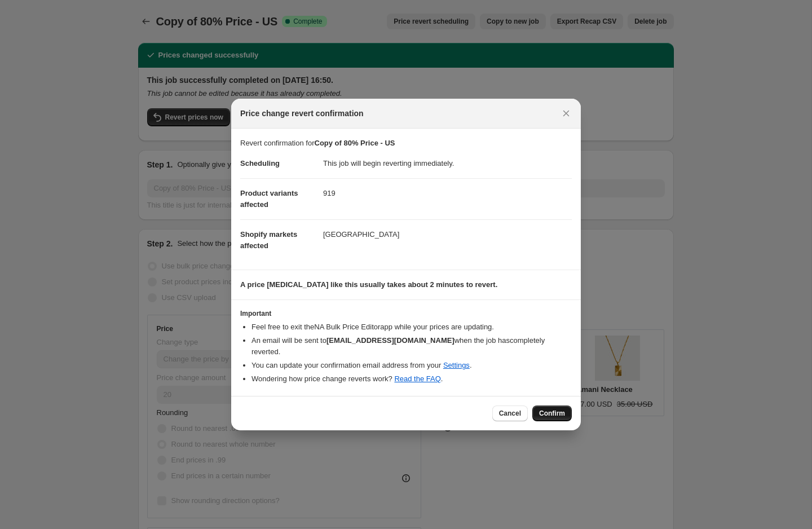  Describe the element at coordinates (552, 413) in the screenshot. I see `span: Confirm` at that location.